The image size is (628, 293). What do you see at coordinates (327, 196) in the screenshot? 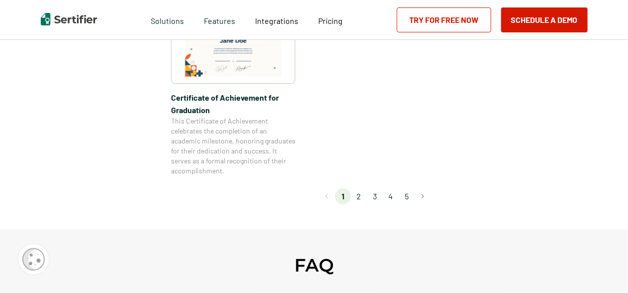
I see `button: Go to previous page` at bounding box center [327, 196].